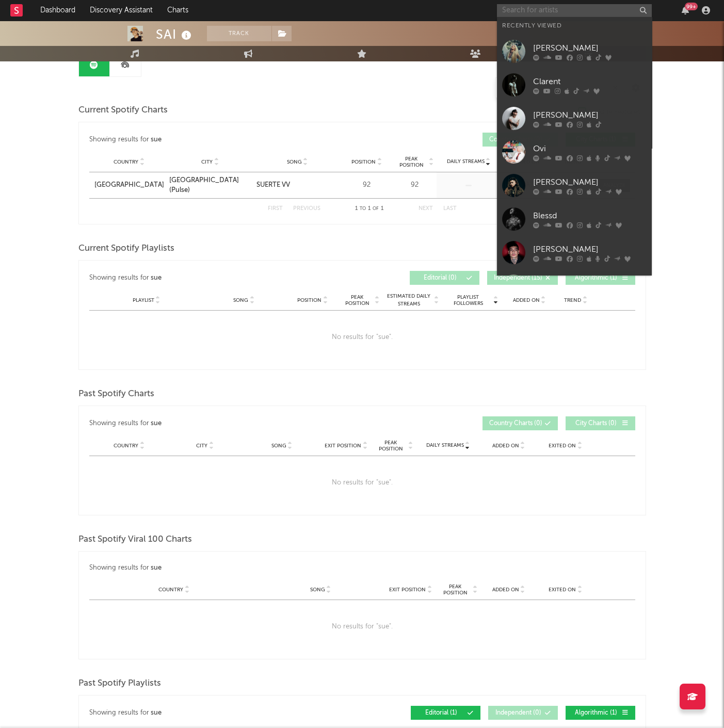 The height and width of the screenshot is (728, 724). I want to click on button: Track, so click(239, 33).